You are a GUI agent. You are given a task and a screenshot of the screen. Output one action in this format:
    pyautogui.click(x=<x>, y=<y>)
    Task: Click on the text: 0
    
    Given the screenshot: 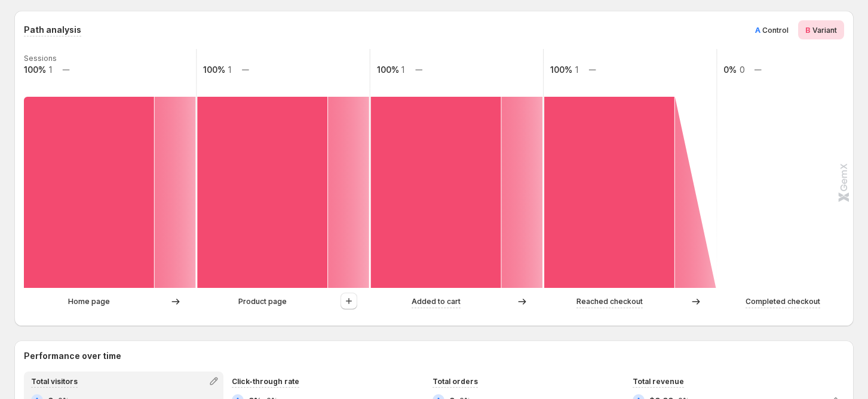 What is the action you would take?
    pyautogui.click(x=742, y=69)
    